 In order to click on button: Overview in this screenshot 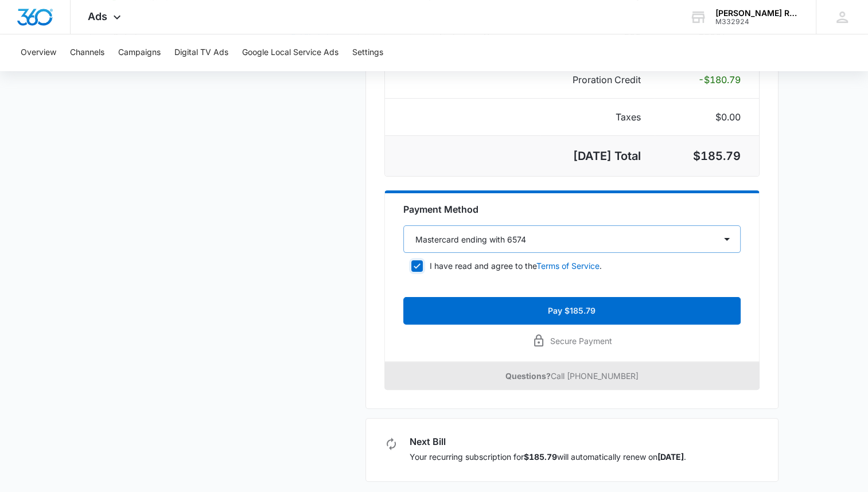, I will do `click(39, 53)`.